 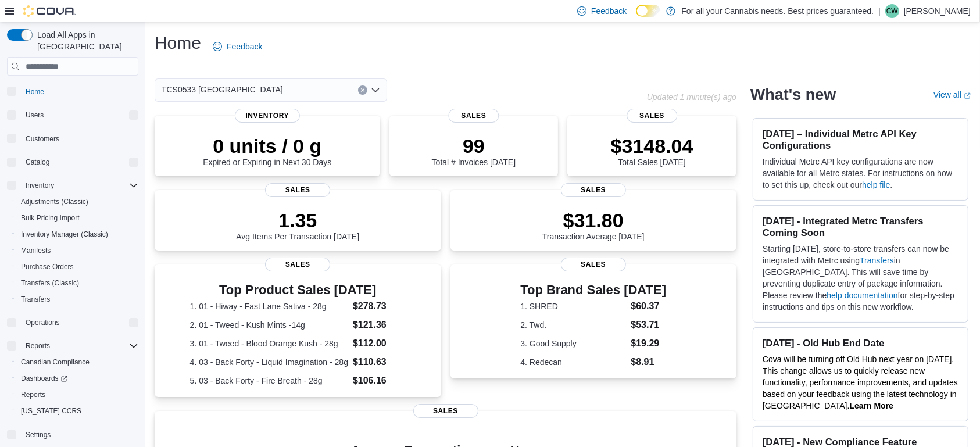 What do you see at coordinates (39, 186) in the screenshot?
I see `button: Inventory` at bounding box center [39, 186].